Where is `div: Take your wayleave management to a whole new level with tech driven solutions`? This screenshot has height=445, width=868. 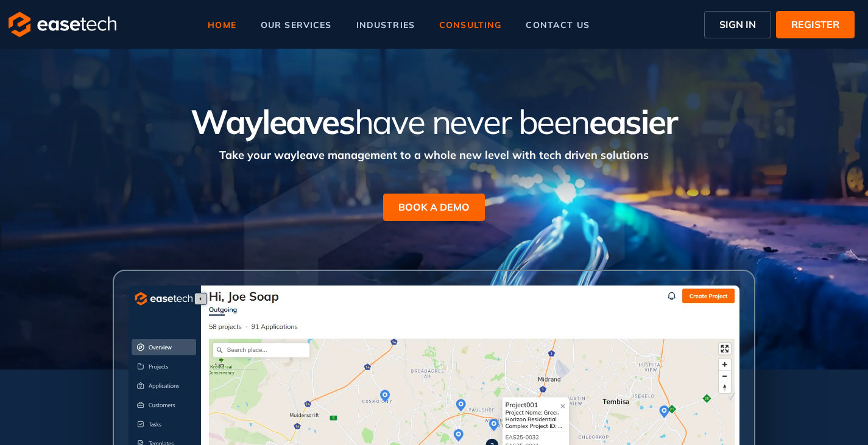 div: Take your wayleave management to a whole new level with tech driven solutions is located at coordinates (434, 151).